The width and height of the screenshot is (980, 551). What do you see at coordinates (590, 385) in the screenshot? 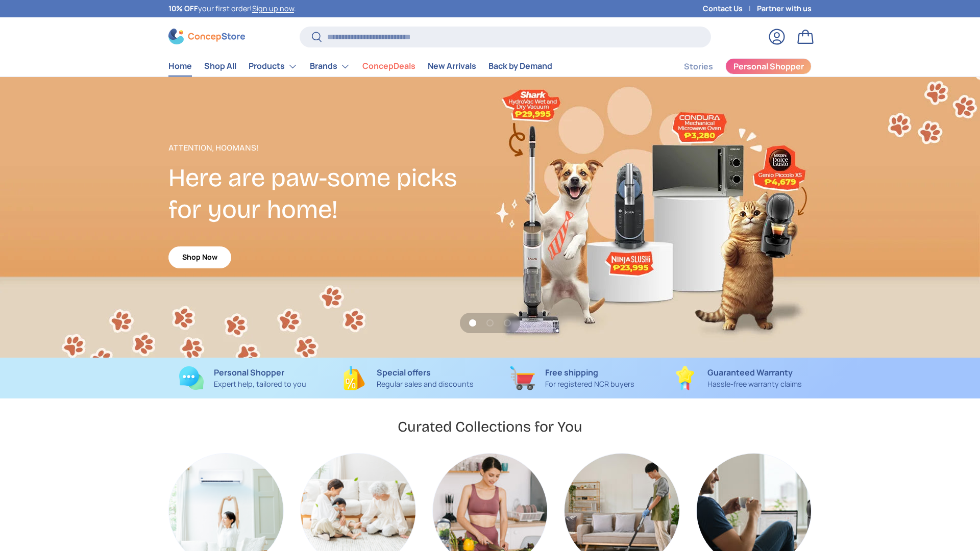
I see `p: For registered NCR buyers` at bounding box center [590, 385].